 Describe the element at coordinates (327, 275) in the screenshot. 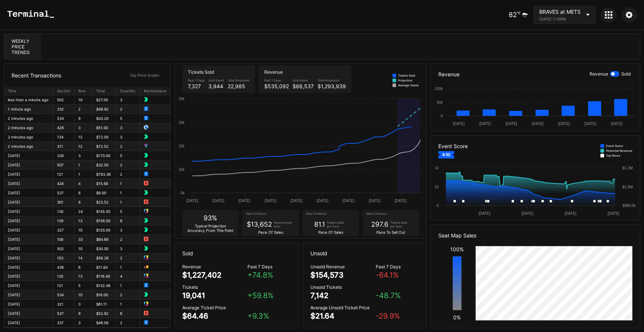

I see `div: $154,573` at that location.